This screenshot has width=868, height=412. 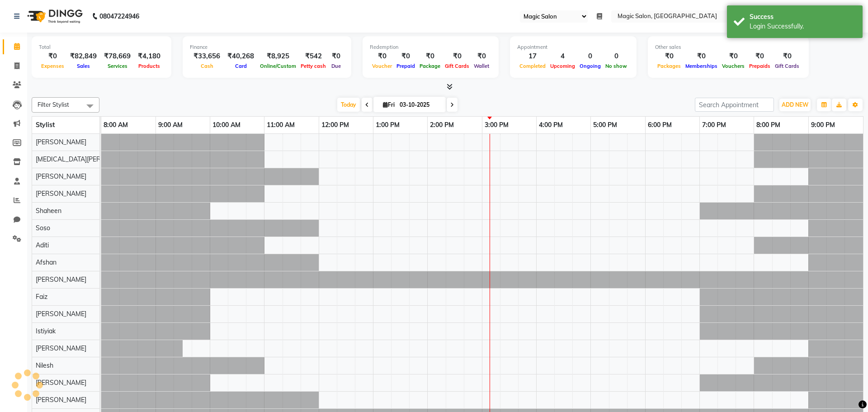 I want to click on span: Afshan, so click(x=46, y=262).